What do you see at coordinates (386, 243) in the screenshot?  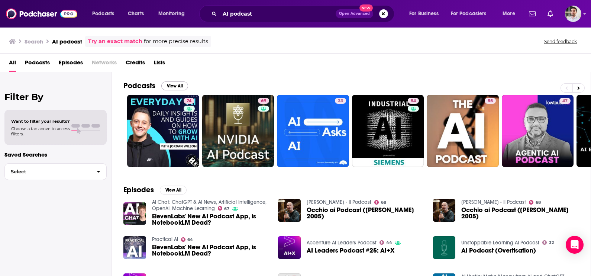 I see `a: 44` at bounding box center [386, 243].